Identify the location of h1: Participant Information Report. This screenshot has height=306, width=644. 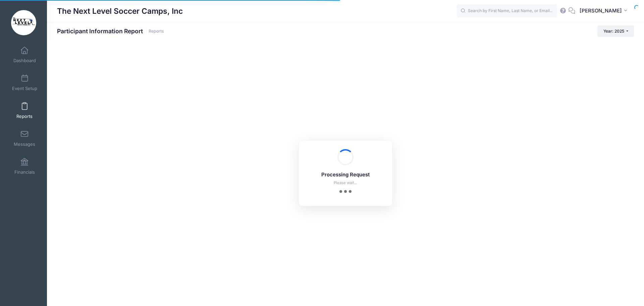
(111, 31).